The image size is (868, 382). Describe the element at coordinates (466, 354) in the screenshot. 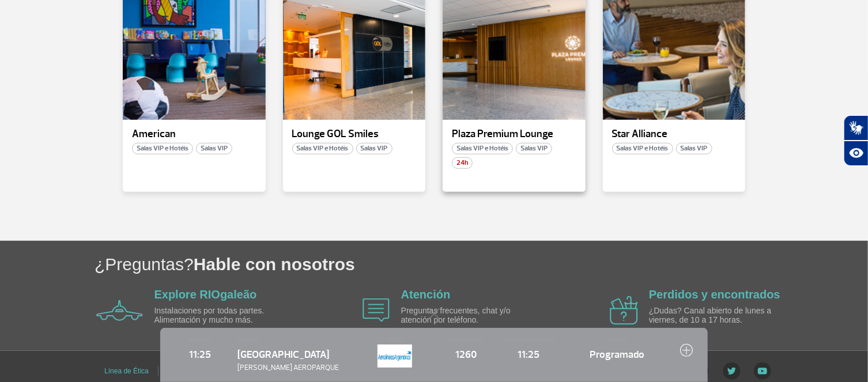

I see `span: 1260` at that location.